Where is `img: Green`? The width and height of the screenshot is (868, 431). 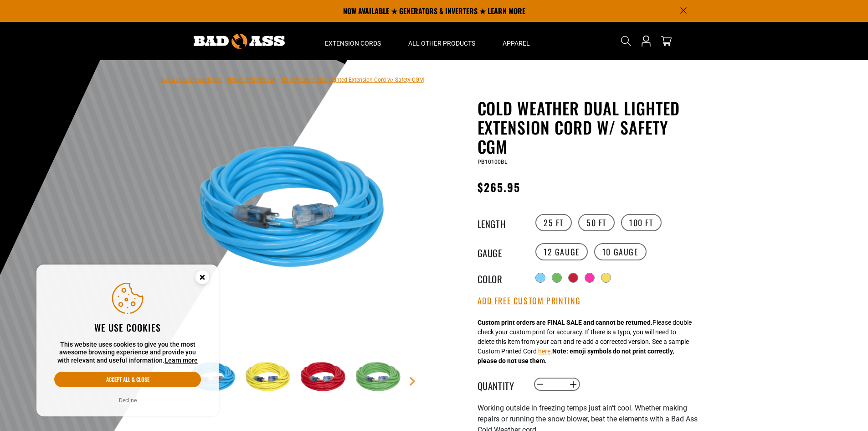 img: Green is located at coordinates (379, 378).